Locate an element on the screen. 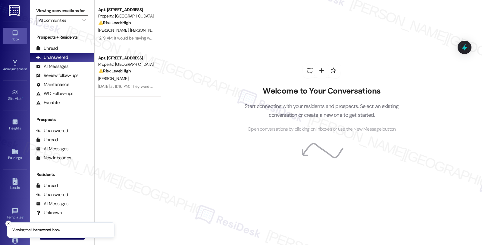 Image resolution: width=482 pixels, height=245 pixels. div: New Inbounds is located at coordinates (54, 157).